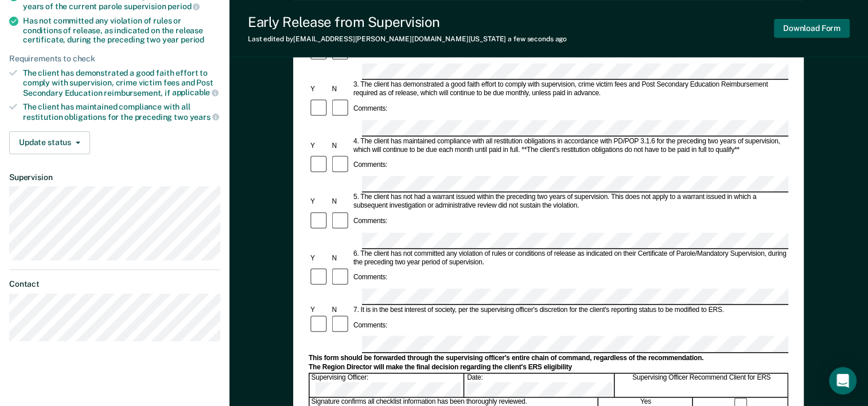 The height and width of the screenshot is (406, 868). I want to click on div: 3. The client has demonstrated a good faith effort to comply with supervision, crime victim fees ..., so click(570, 90).